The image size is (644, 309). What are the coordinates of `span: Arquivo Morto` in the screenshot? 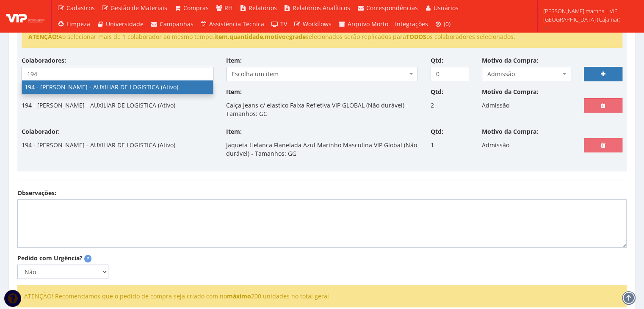 It's located at (368, 24).